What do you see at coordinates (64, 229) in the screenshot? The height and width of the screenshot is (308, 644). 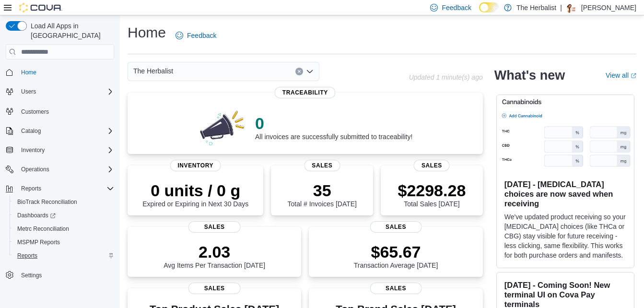 I see `button: Metrc Reconciliation` at bounding box center [64, 229].